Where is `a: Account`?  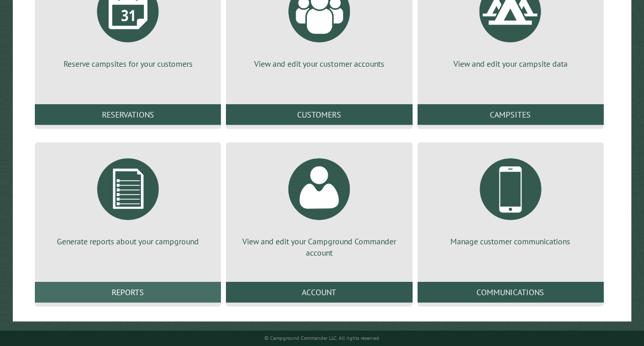
a: Account is located at coordinates (319, 292).